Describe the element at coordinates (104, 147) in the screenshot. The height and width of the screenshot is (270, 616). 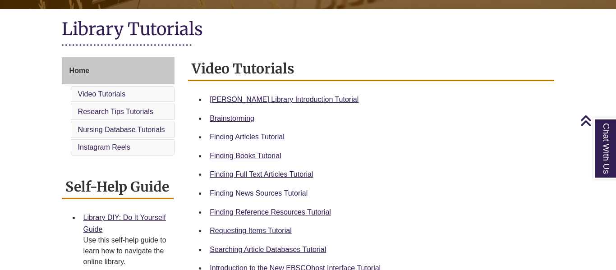
I see `a: Instagram Reels` at that location.